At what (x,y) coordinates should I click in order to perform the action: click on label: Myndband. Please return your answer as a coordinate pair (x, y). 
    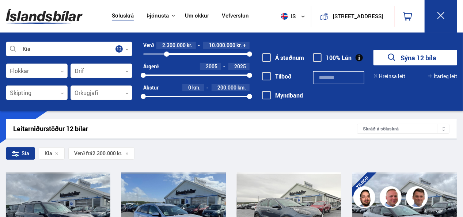
    Looking at the image, I should click on (283, 95).